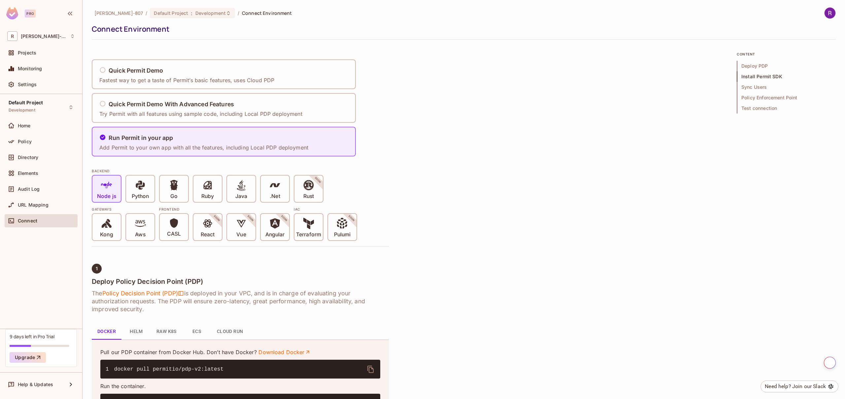 The image size is (845, 399). What do you see at coordinates (371, 369) in the screenshot?
I see `button: delete` at bounding box center [371, 369].